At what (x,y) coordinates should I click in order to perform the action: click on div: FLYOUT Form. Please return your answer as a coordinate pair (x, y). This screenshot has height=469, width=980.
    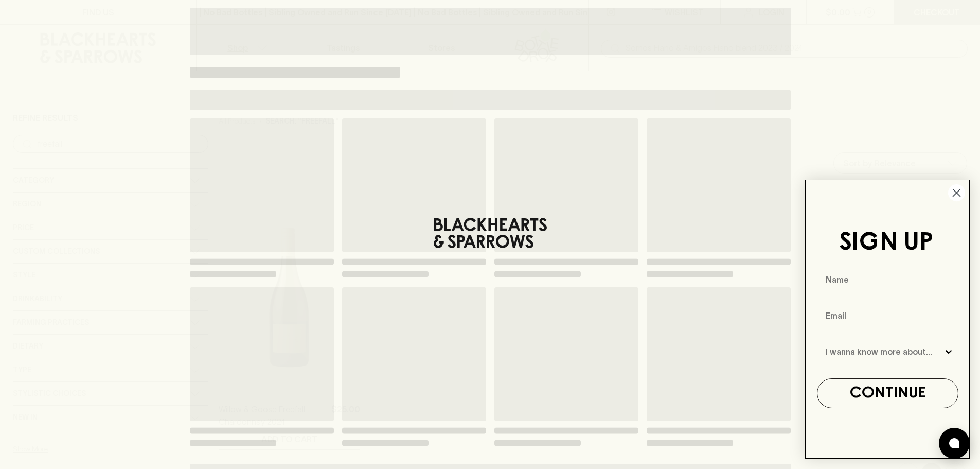
    Looking at the image, I should click on (887, 319).